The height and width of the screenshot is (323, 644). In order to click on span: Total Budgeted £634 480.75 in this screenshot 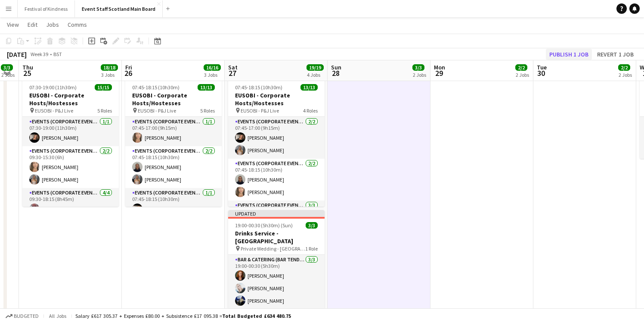, I will do `click(257, 316)`.